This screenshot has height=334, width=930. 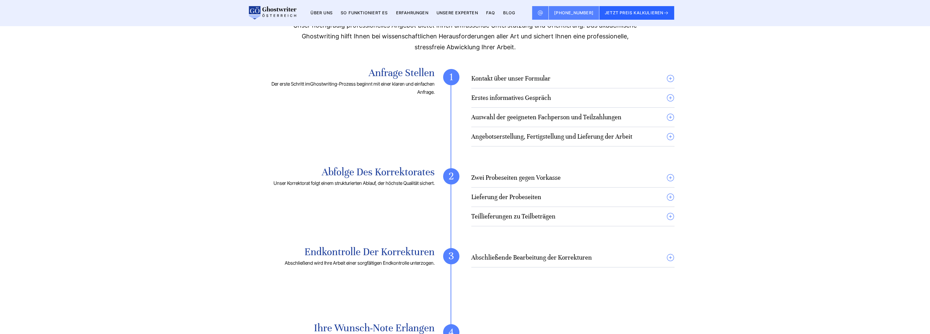 What do you see at coordinates (359, 263) in the screenshot?
I see `span: Abschließend wird Ihre Arbeit einer sorgfältigen Endkontrolle unterzogen.` at bounding box center [359, 263].